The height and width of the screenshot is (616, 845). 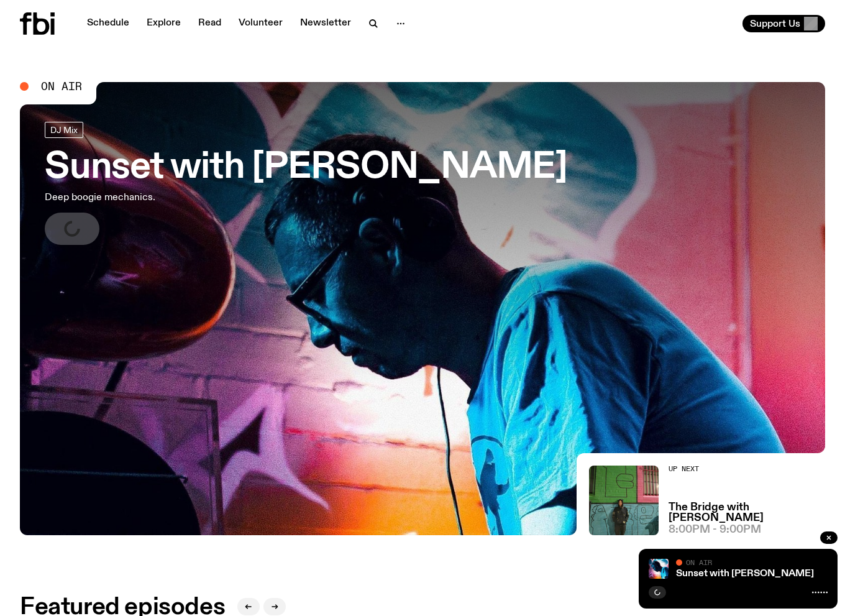 I want to click on a: Newsletter, so click(x=325, y=24).